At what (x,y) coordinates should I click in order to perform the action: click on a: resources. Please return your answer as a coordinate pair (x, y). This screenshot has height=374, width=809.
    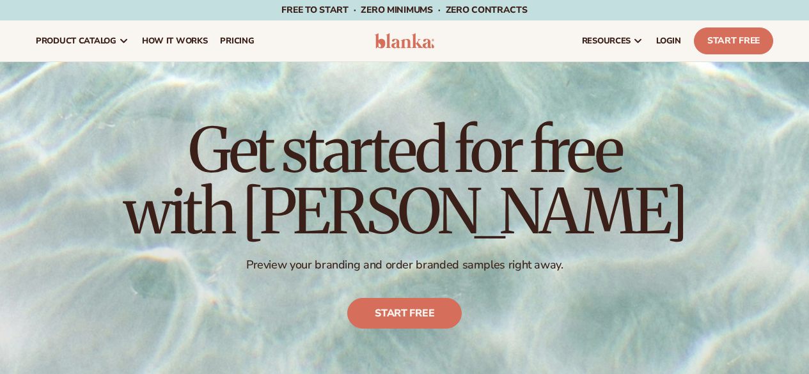
    Looking at the image, I should click on (613, 41).